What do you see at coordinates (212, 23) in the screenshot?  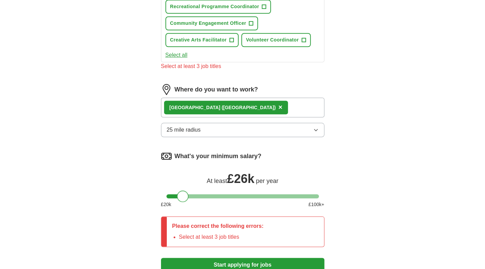 I see `button: Community Engagement Officer` at bounding box center [212, 23].